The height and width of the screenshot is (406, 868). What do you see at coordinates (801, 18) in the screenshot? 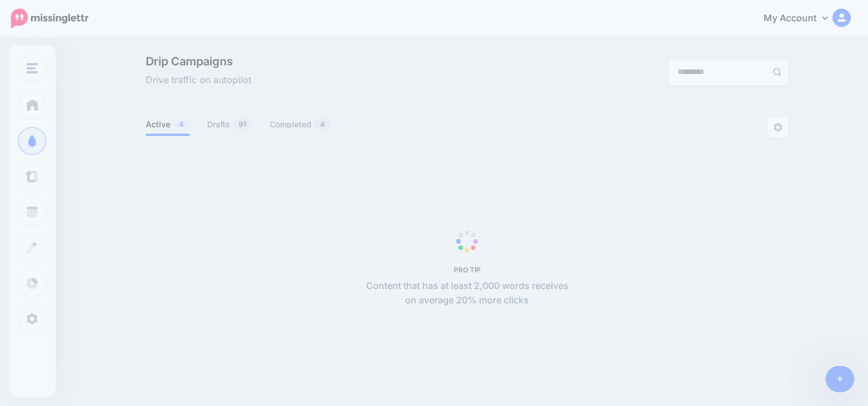
I see `a: My Account` at bounding box center [801, 18].